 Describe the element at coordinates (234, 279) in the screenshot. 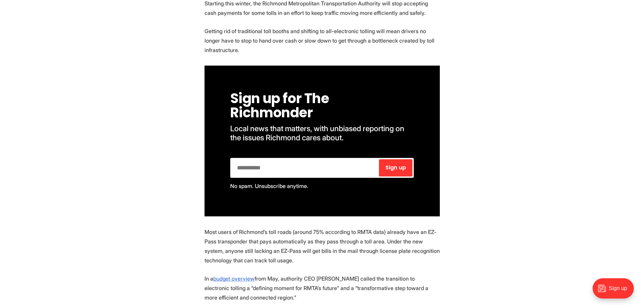

I see `u: budget overview` at that location.